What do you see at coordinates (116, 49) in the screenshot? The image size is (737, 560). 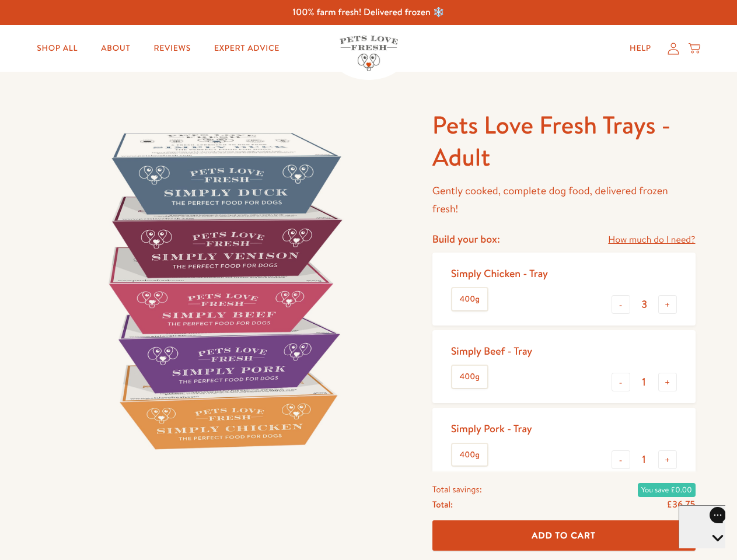 I see `a: About` at bounding box center [116, 49].